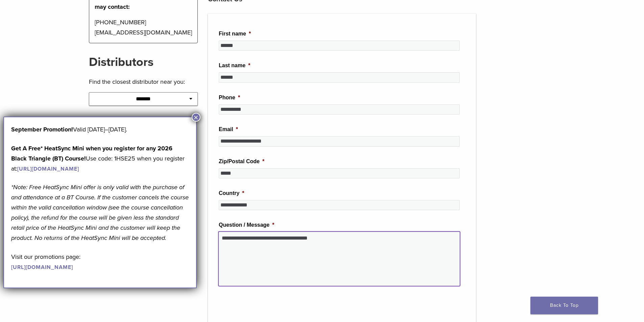 This screenshot has width=644, height=322. Describe the element at coordinates (196, 117) in the screenshot. I see `button: Close` at that location.